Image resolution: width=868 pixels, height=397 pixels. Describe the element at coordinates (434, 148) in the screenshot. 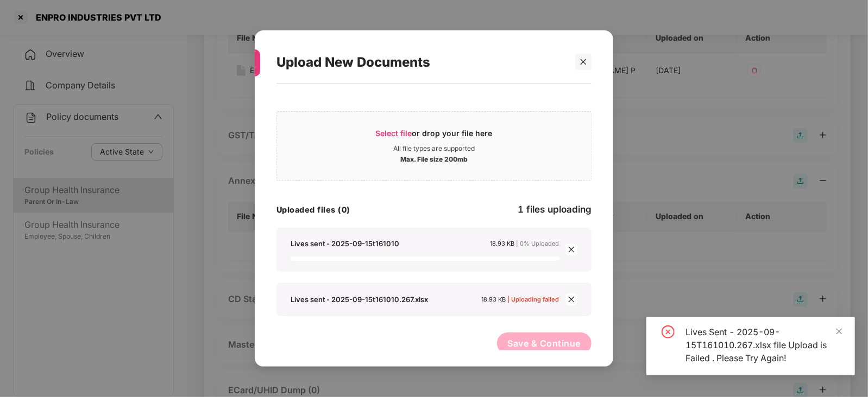

I see `div: All file types are supported` at that location.